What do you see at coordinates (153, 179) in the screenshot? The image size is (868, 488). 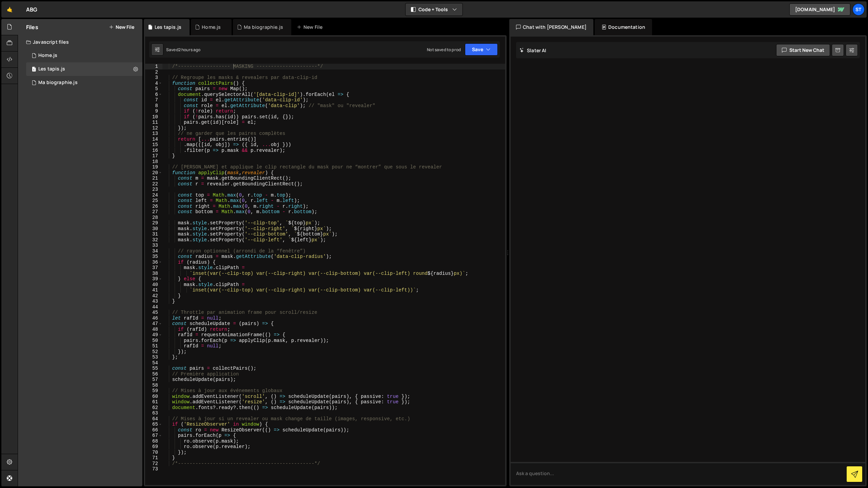 I see `div: 21` at bounding box center [153, 179].